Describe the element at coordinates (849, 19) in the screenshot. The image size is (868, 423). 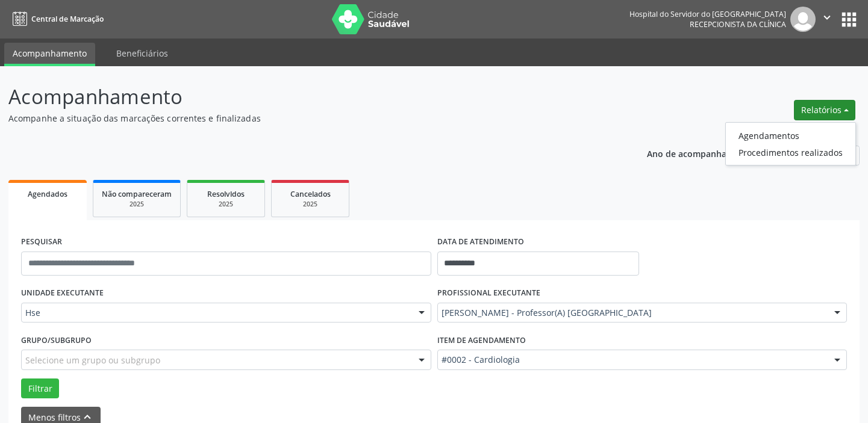
I see `button: apps` at that location.